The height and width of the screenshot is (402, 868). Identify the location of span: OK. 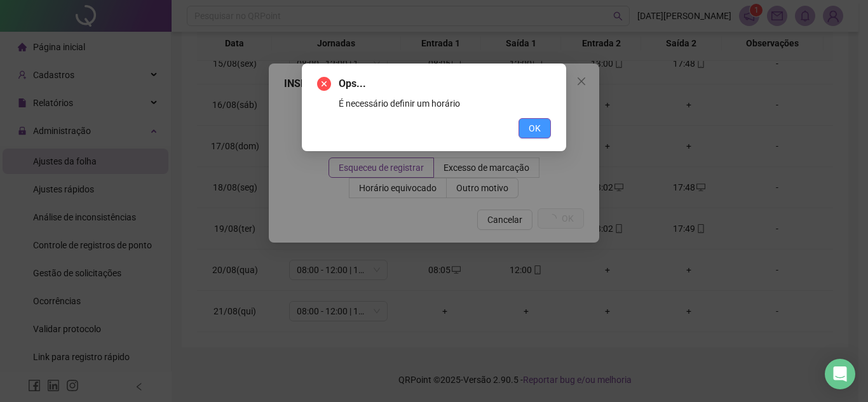
(535, 128).